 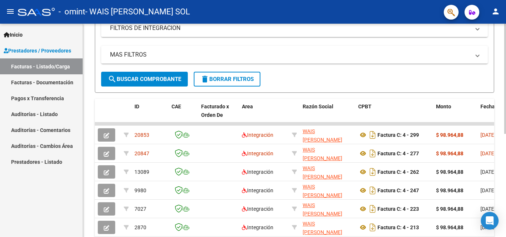 I want to click on datatable-header-cell: ID, so click(x=150, y=115).